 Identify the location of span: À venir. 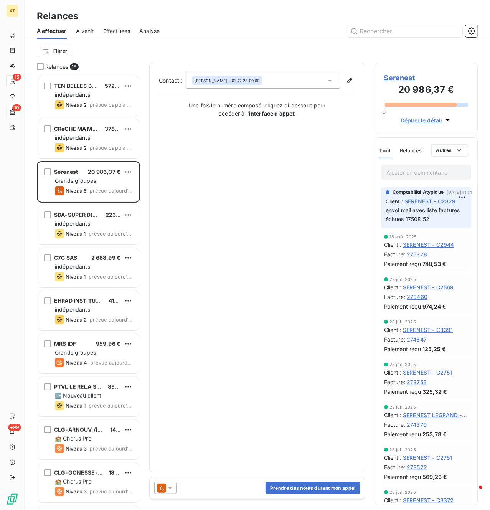
(85, 31).